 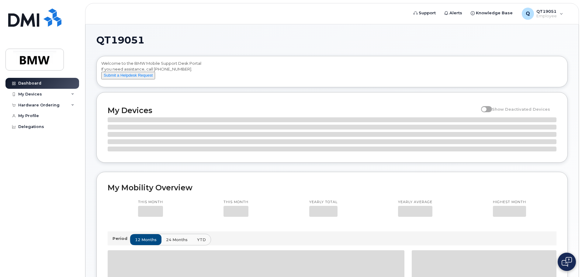 What do you see at coordinates (177, 240) in the screenshot?
I see `span: 24 months` at bounding box center [177, 240].